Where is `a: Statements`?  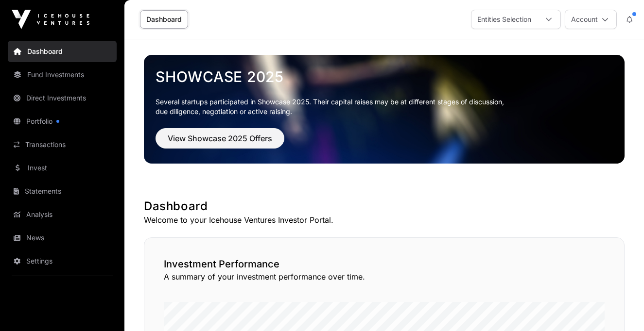
a: Statements is located at coordinates (62, 192).